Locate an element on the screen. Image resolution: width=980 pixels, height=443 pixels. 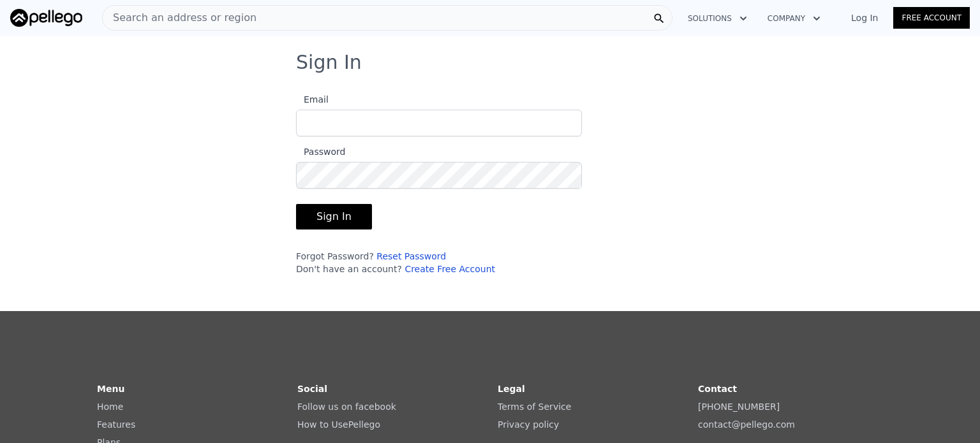
a: Follow us on facebook is located at coordinates (347, 407).